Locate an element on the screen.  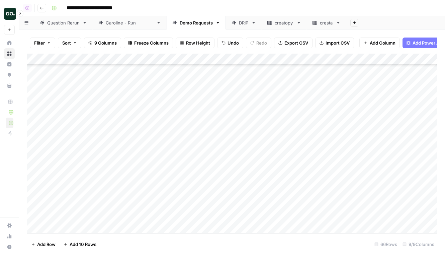
span: Add Row is located at coordinates (46, 244).